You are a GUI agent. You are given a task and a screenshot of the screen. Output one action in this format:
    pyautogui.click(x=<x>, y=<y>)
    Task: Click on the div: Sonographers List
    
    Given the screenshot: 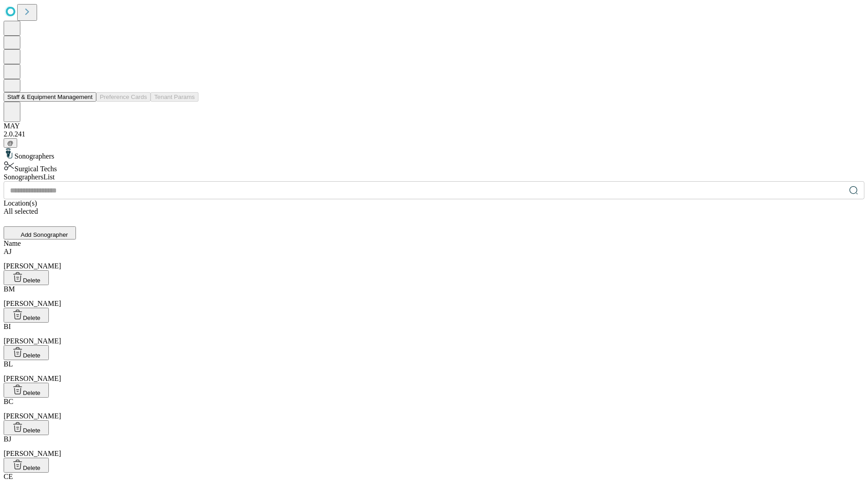 What is the action you would take?
    pyautogui.click(x=434, y=177)
    